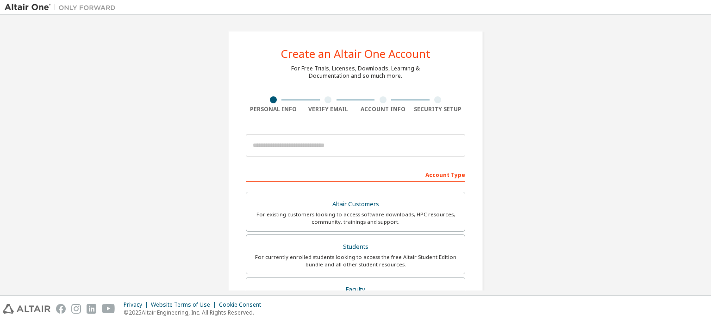  I want to click on div: Create an Altair One Account, so click(356, 54).